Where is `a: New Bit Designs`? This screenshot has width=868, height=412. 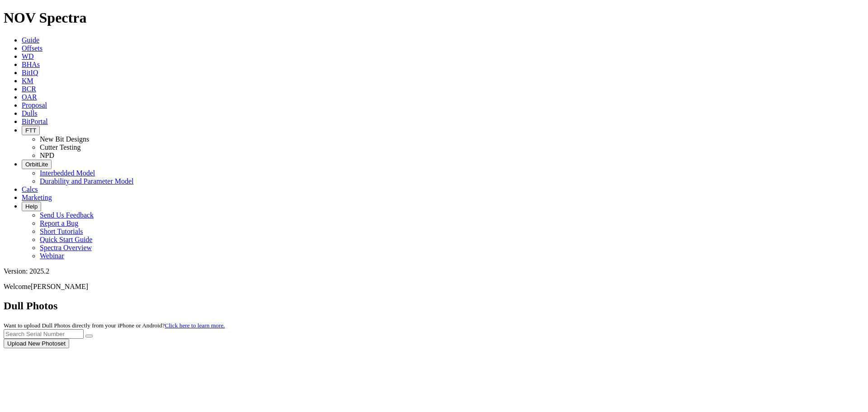 a: New Bit Designs is located at coordinates (64, 139).